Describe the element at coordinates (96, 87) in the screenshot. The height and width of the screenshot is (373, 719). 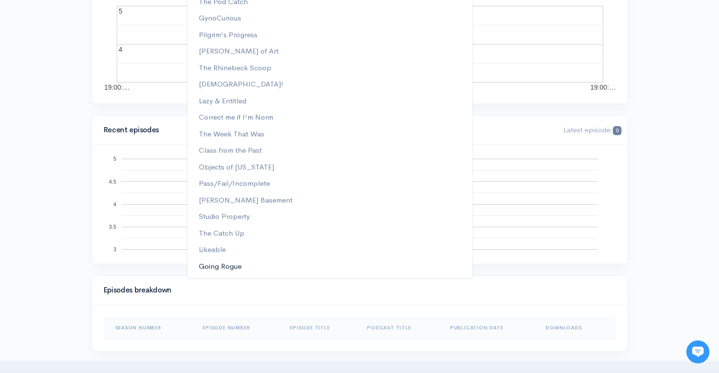
I see `h2: Just let us know if you need anything and we'll be happy to help! 🙂` at that location.